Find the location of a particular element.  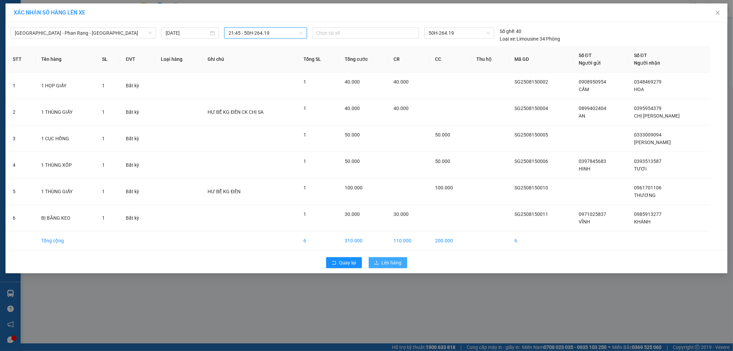

button: rollbackQuay lại is located at coordinates (344, 263).